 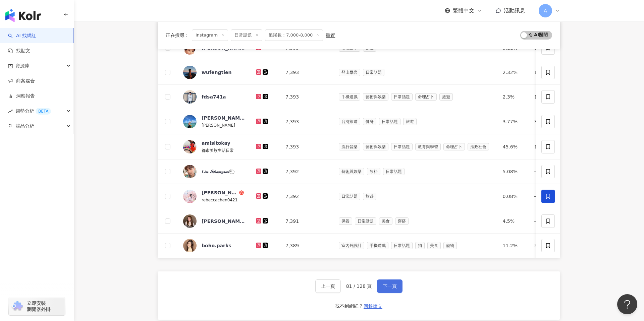 What do you see at coordinates (544, 97) in the screenshot?
I see `div: 1.83%` at bounding box center [544, 97].